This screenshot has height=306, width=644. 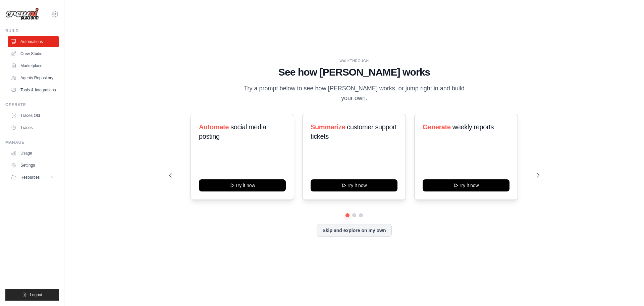 What do you see at coordinates (354, 230) in the screenshot?
I see `button: Skip and explore on my own` at bounding box center [354, 230].